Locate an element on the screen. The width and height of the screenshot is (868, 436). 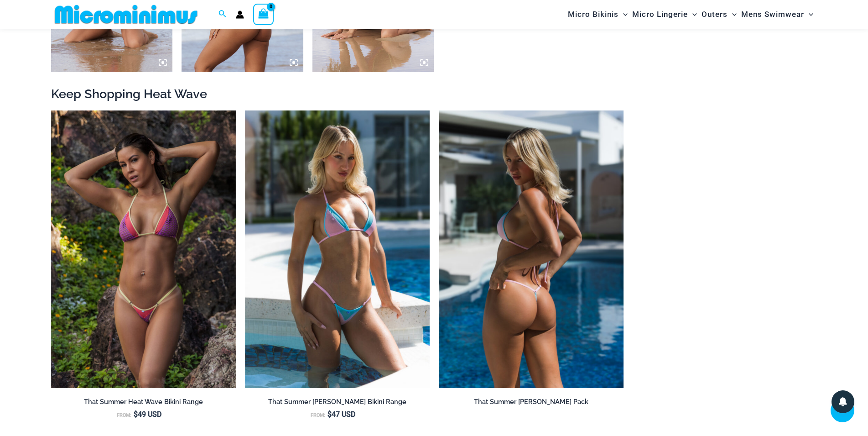
a: That Summer Dawn 3063 Tri Top 4303 Micro 06That Summer Dawn 3063 Tri Top 4309 Micro 04That Summer... is located at coordinates (337, 249).